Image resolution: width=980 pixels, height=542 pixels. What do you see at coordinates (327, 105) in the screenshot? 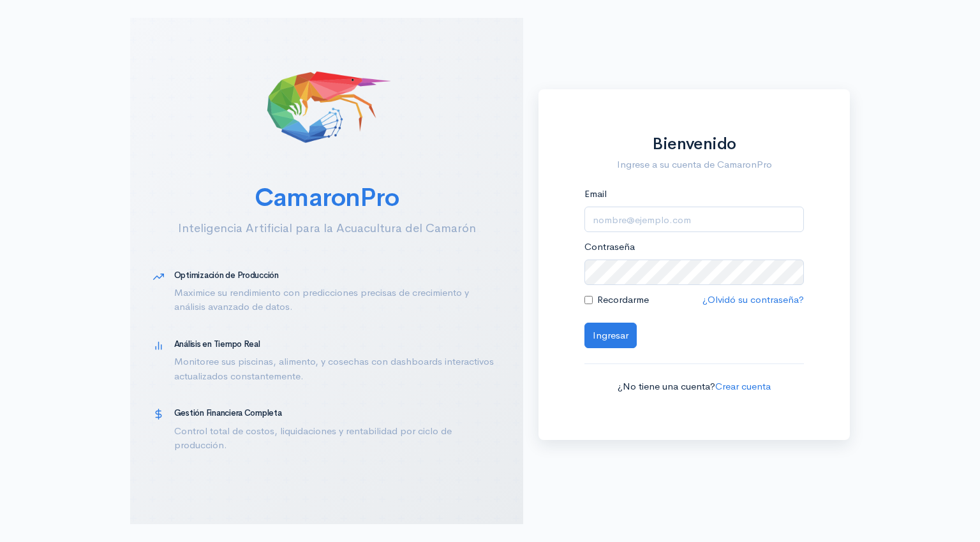
I see `img: CamaronPro Logo` at bounding box center [327, 105].